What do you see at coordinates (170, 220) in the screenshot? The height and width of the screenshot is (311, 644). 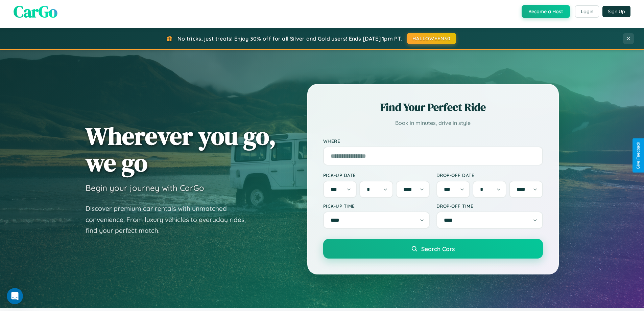 I see `p: Discover premium car rentals with unmatched convenience. From luxury vehicles to everyday rides, ...` at bounding box center [170, 220].